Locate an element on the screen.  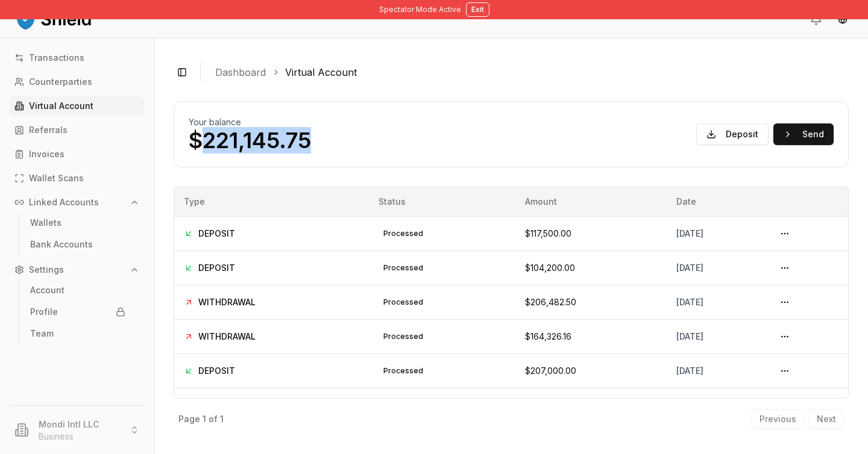
p: of is located at coordinates (213, 419).